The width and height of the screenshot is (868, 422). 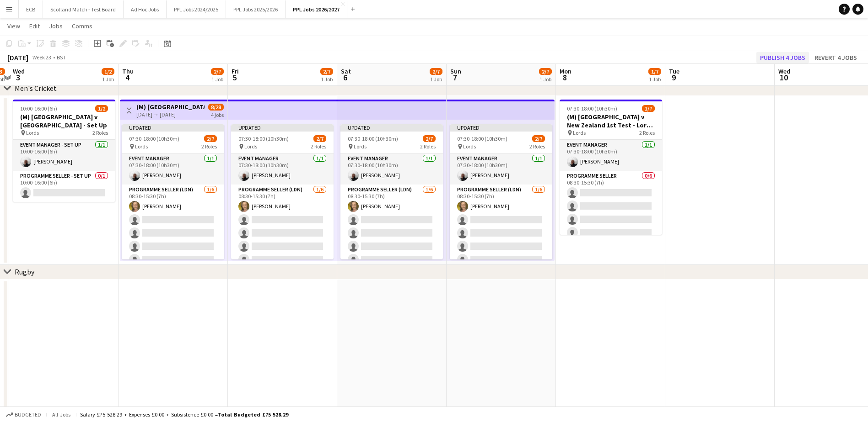 What do you see at coordinates (566, 72) in the screenshot?
I see `span: Mon` at bounding box center [566, 72].